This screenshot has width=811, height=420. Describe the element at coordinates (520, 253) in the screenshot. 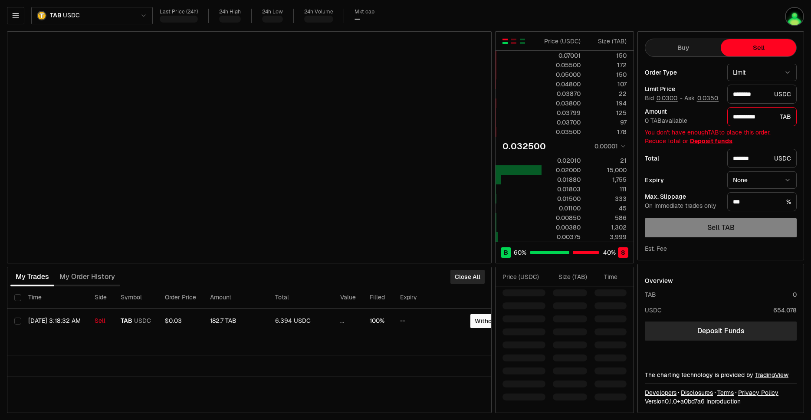

I see `span: 60 %` at that location.